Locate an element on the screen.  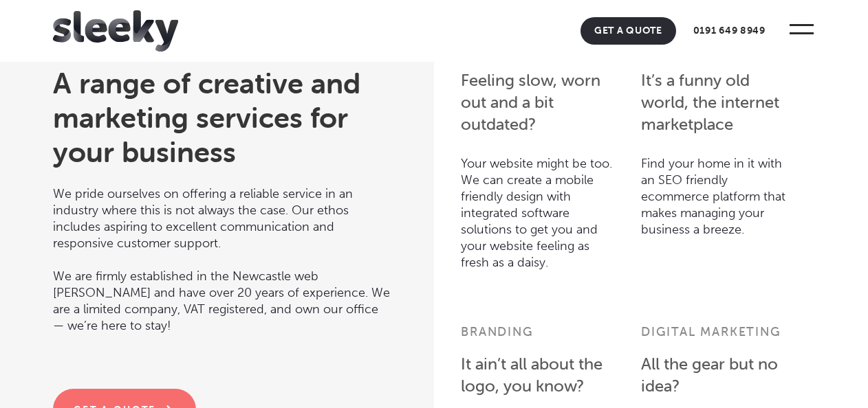
h4: All the gear but no idea? is located at coordinates (717, 375).